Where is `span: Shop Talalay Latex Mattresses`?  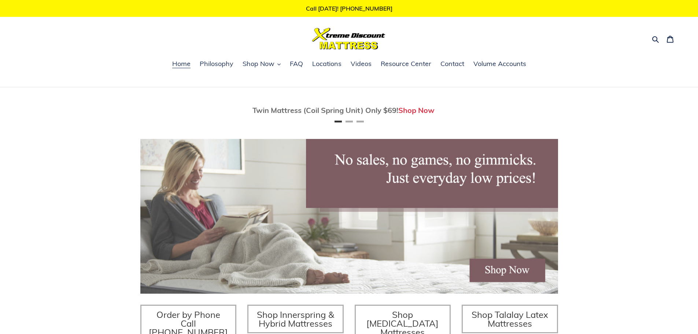
span: Shop Talalay Latex Mattresses is located at coordinates (510, 319).